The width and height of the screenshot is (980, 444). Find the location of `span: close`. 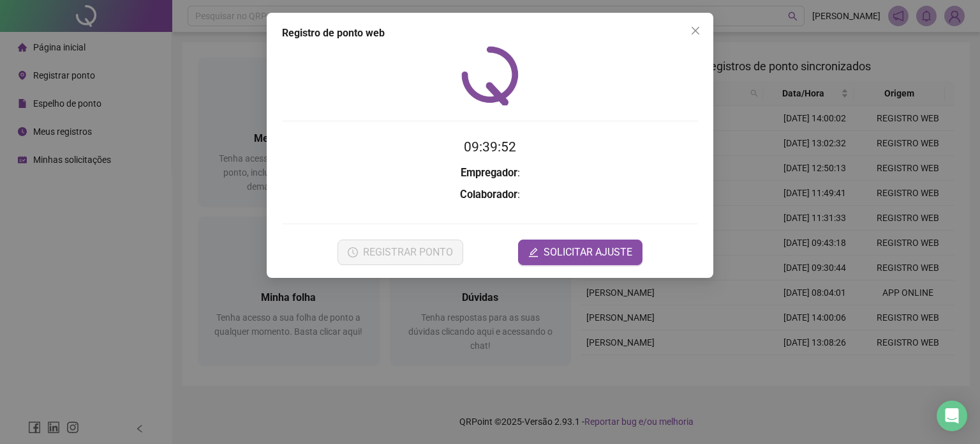

span: close is located at coordinates (695, 31).